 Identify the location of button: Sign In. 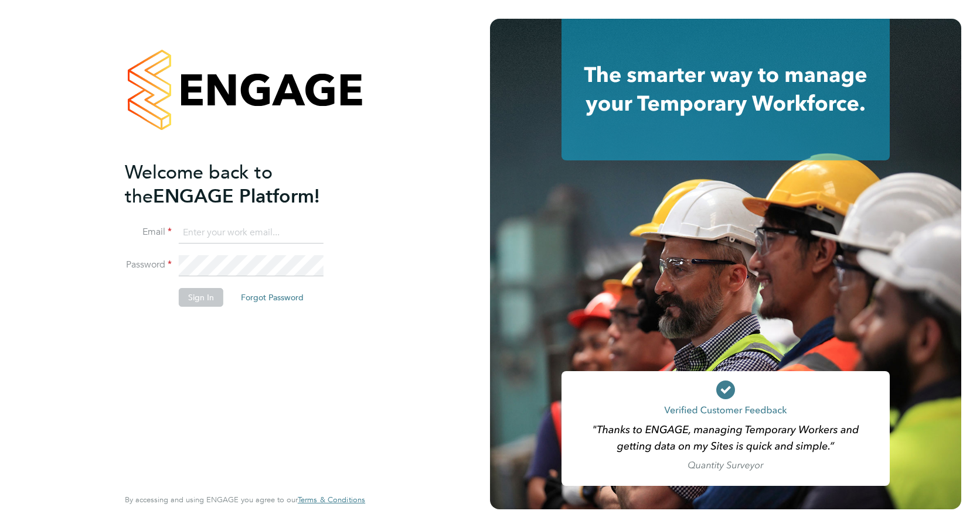
(201, 297).